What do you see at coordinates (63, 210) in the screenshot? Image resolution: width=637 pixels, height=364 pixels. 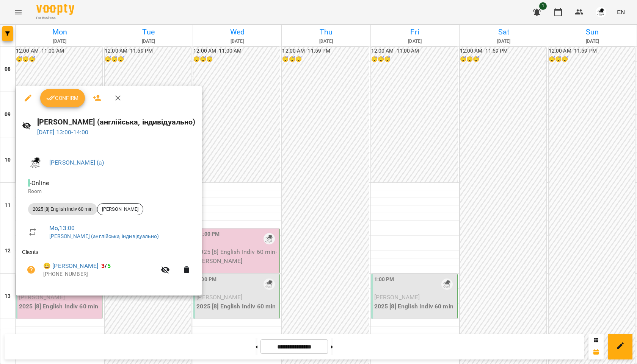 I see `span: 2025 [8] English Indiv 60 min` at bounding box center [63, 210].